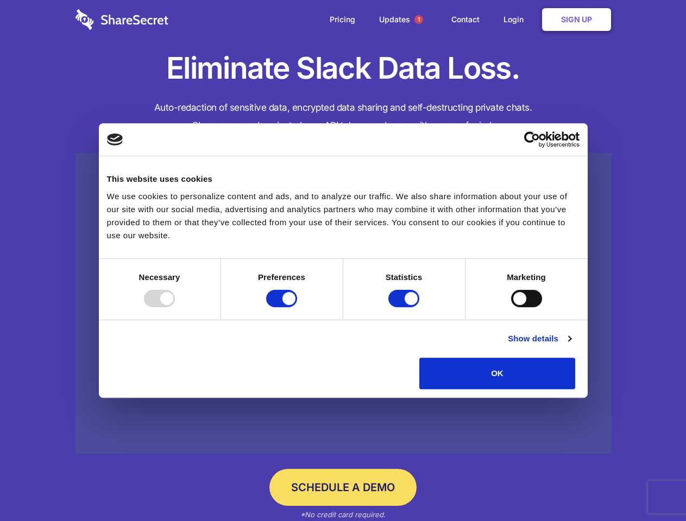 This screenshot has width=686, height=521. I want to click on a: Pricing, so click(342, 20).